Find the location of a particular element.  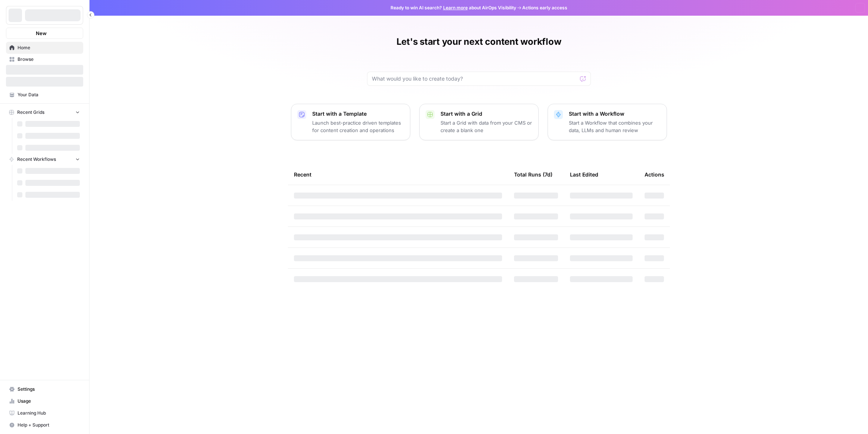

button: New is located at coordinates (44, 33).